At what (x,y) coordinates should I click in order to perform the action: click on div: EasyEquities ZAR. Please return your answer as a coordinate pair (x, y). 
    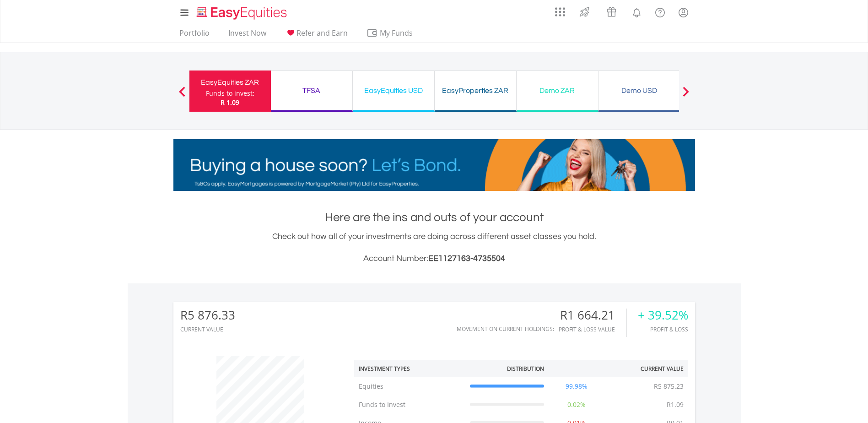
    Looking at the image, I should click on (230, 83).